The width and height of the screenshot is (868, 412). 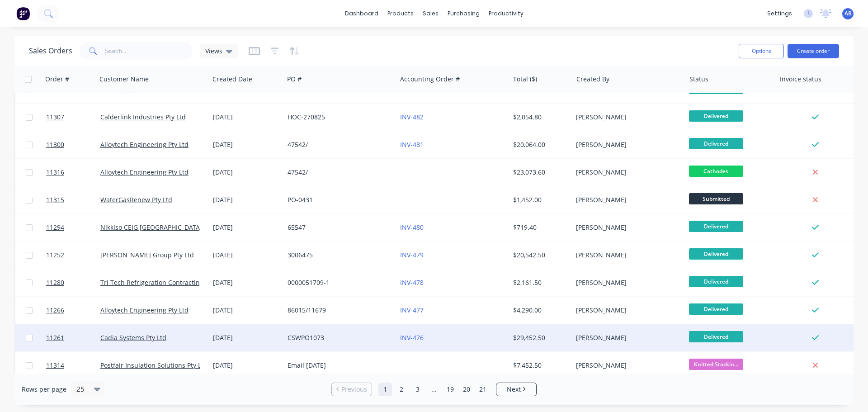 What do you see at coordinates (514, 389) in the screenshot?
I see `span: Next` at bounding box center [514, 389].